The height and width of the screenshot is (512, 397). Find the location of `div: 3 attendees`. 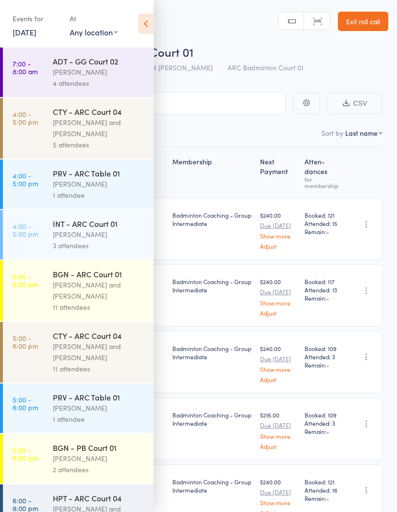

div: 3 attendees is located at coordinates (99, 245).